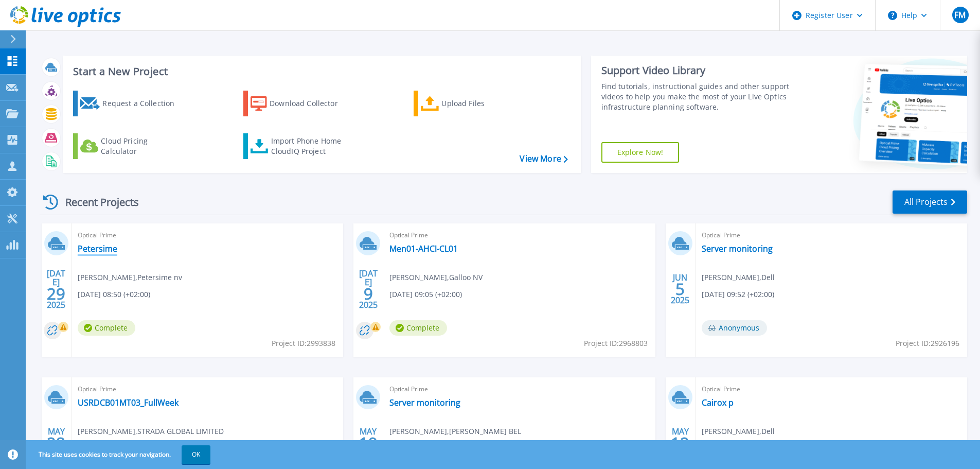 The image size is (980, 469). What do you see at coordinates (543, 159) in the screenshot?
I see `a: View More` at bounding box center [543, 159].